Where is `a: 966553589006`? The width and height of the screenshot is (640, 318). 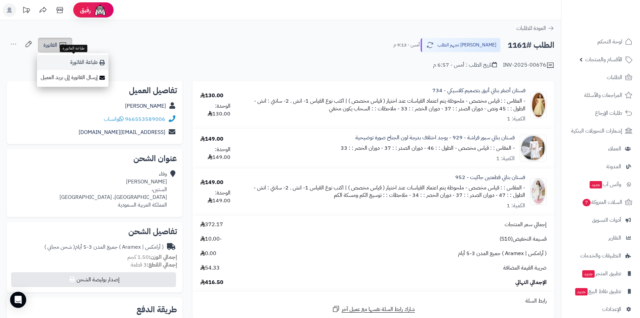 a: 966553589006 is located at coordinates (145, 119).